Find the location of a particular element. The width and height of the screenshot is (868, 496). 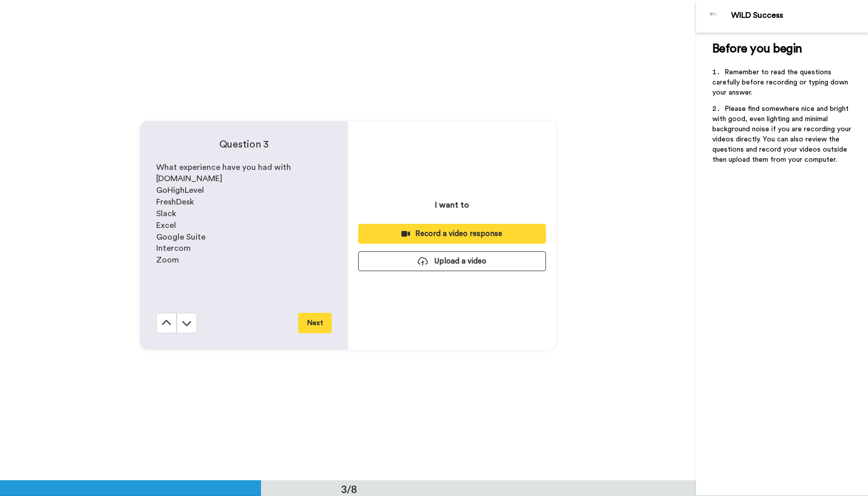

span: Please find somewhere nice and bright with good, even lighting and minimal background noise if yo... is located at coordinates (783, 134).